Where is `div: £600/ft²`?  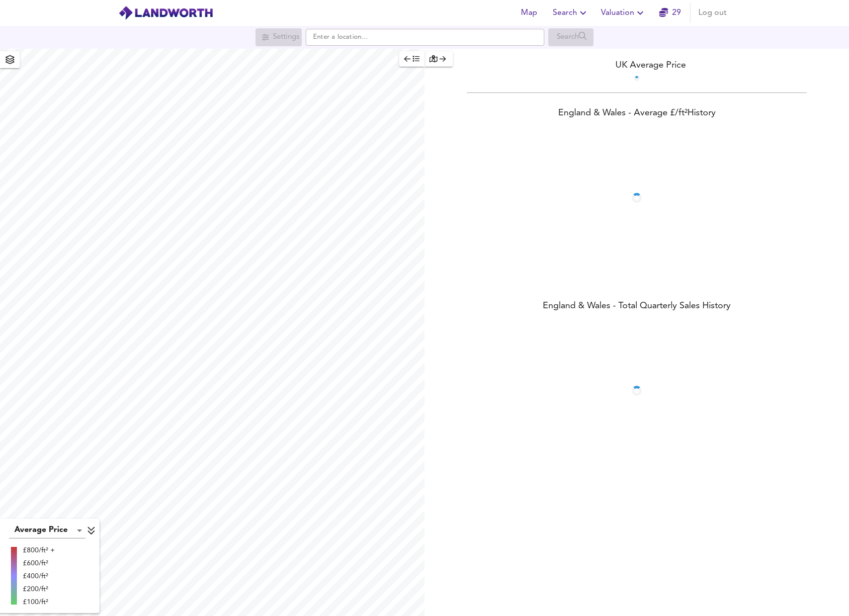
div: £600/ft² is located at coordinates (38, 564).